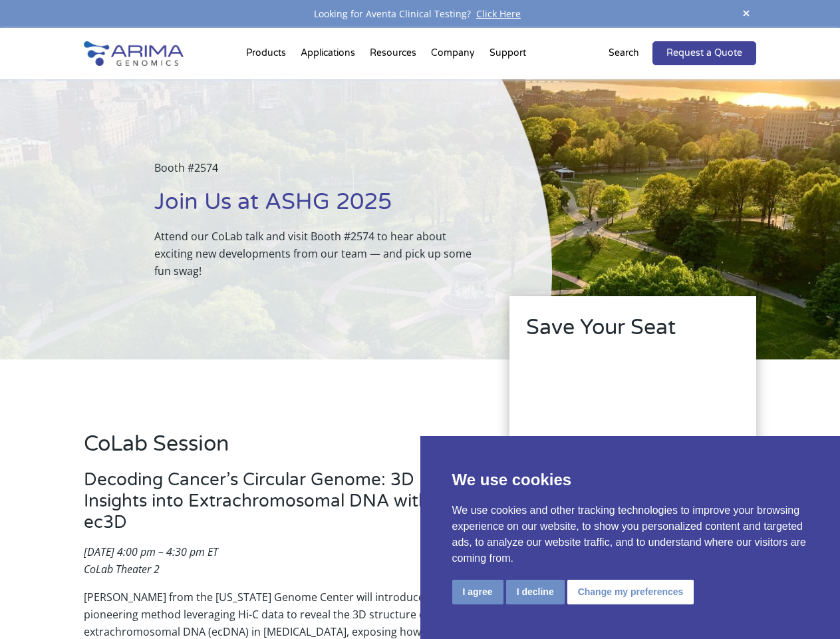 This screenshot has width=840, height=639. What do you see at coordinates (631, 592) in the screenshot?
I see `button: Change my preferences` at bounding box center [631, 592].